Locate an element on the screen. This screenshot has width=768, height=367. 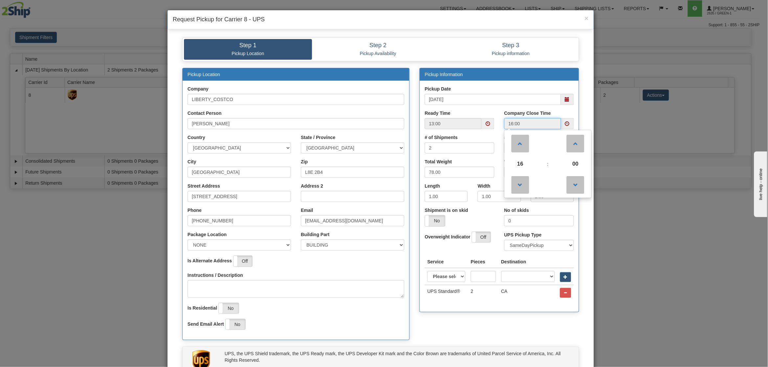
label: # of Shipments is located at coordinates (441, 138).